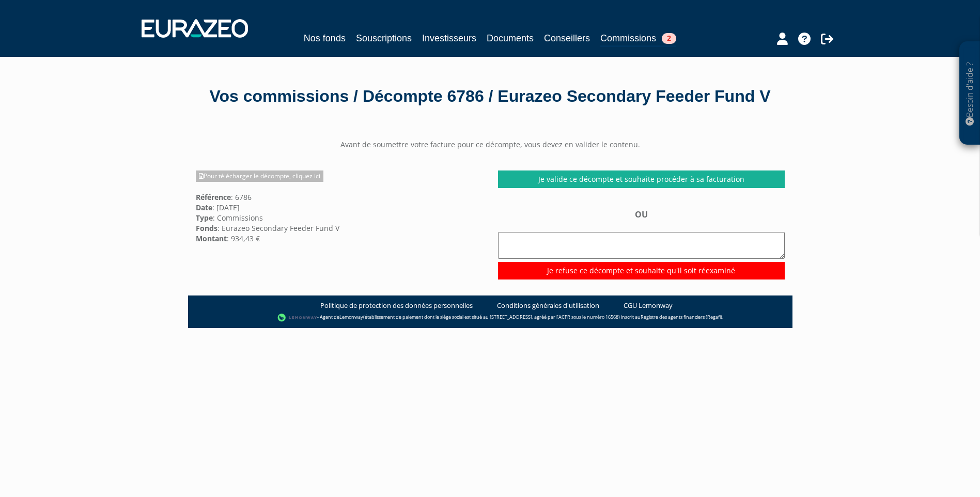  Describe the element at coordinates (490, 145) in the screenshot. I see `center: Avant de soumettre votre facture pour ce décompte, vous devez en valider le contenu.` at that location.